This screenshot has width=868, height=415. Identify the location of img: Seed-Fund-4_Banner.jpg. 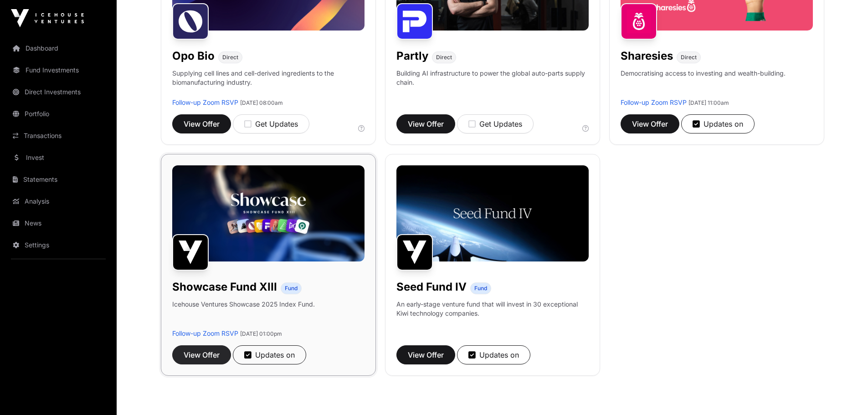
(493, 213).